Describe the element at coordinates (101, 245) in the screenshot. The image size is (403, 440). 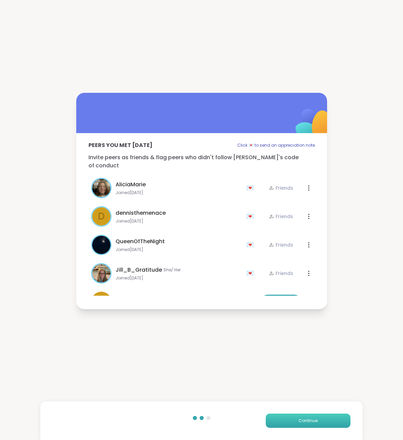
I see `img: QueenOfTheNight` at that location.